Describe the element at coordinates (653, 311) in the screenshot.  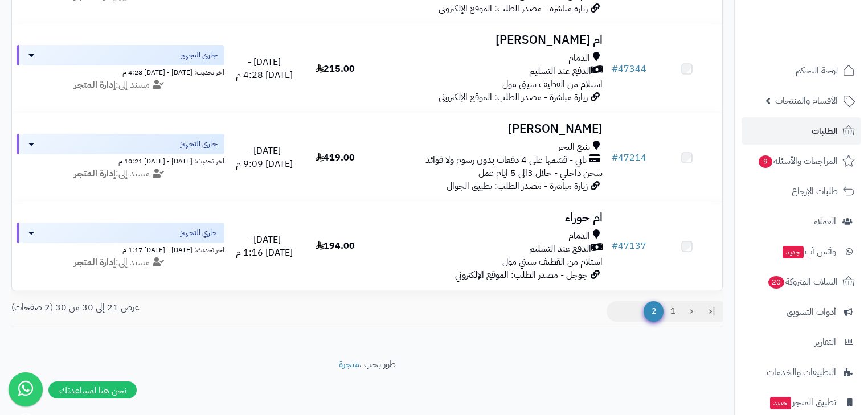
I see `span: 2` at that location.